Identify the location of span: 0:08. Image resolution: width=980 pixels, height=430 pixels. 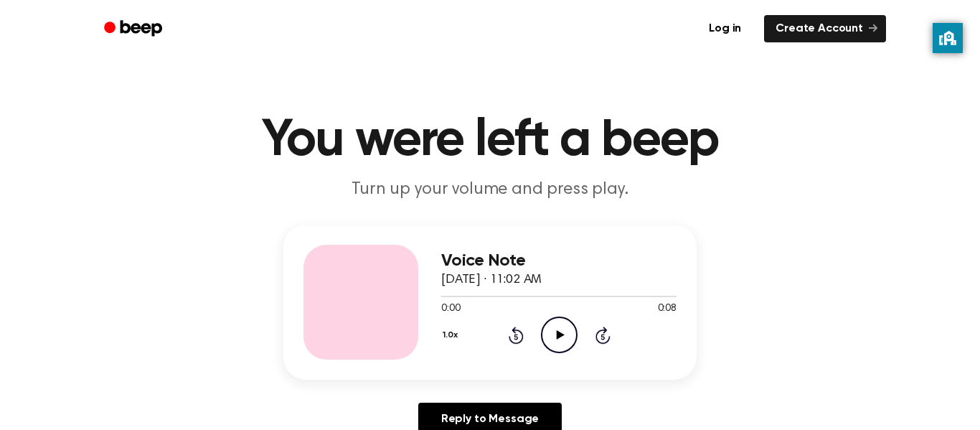
(667, 309).